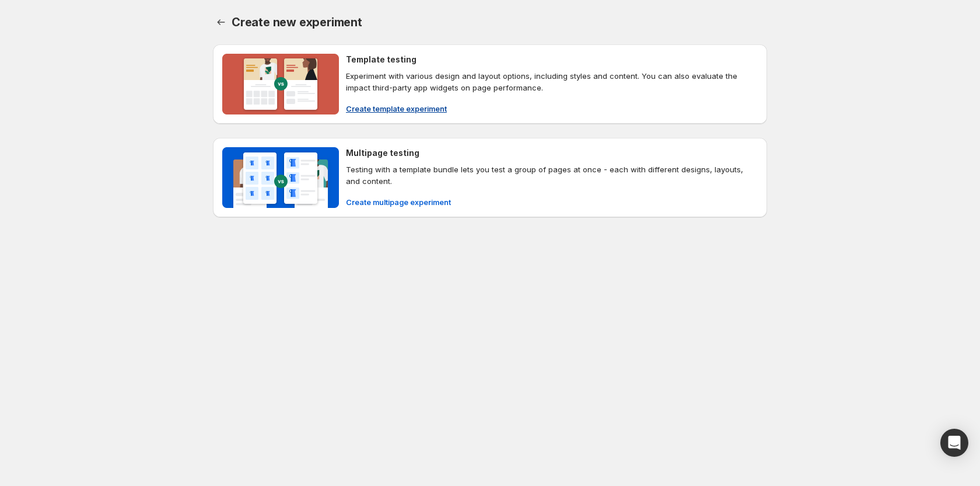  Describe the element at coordinates (381, 60) in the screenshot. I see `h4: Template testing` at that location.